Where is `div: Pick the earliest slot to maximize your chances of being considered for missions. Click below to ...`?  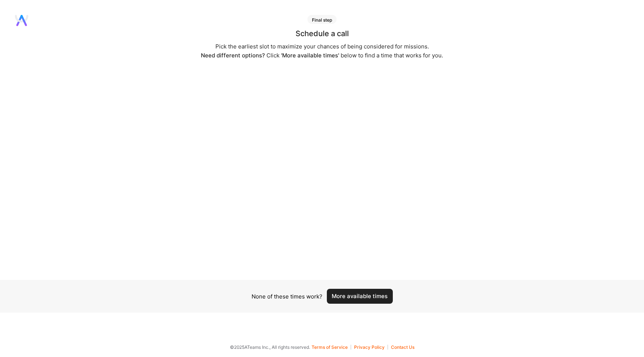
div: Pick the earliest slot to maximize your chances of being considered for missions. Click below to ... is located at coordinates (322, 51).